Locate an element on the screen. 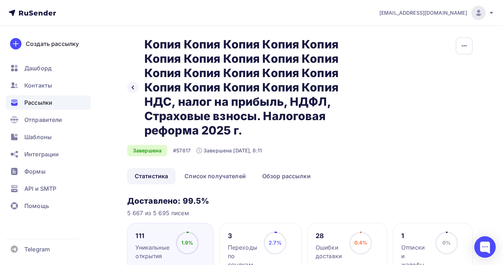  div: Завершена is located at coordinates (147, 151).